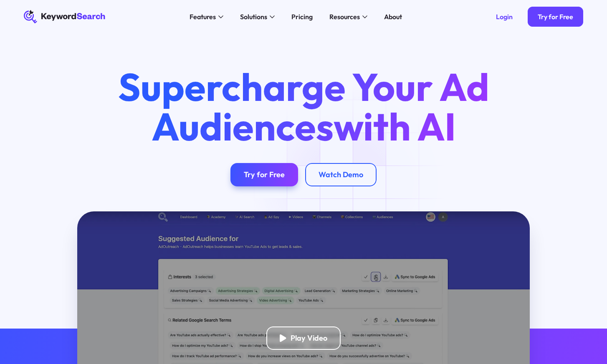 This screenshot has width=607, height=364. Describe the element at coordinates (254, 17) in the screenshot. I see `div: Solutions` at that location.